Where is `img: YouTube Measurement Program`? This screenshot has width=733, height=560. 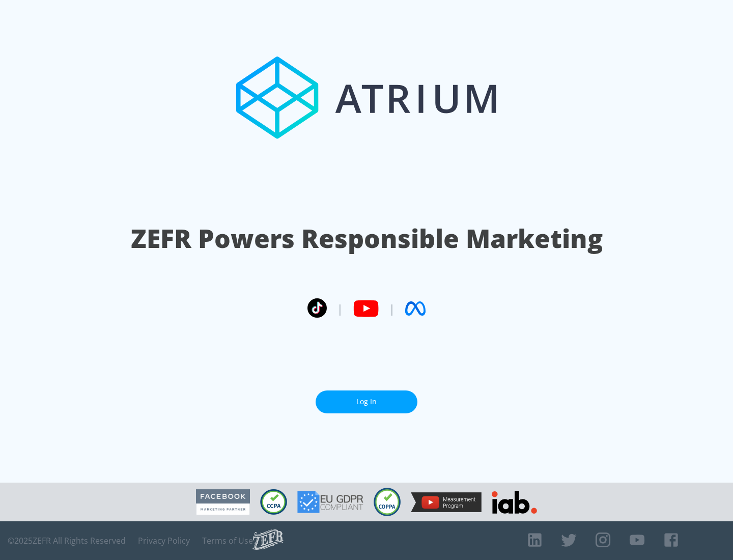 img: YouTube Measurement Program is located at coordinates (446, 502).